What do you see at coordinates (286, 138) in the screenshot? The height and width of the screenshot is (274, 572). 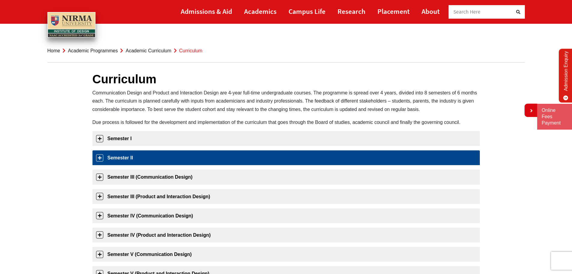 I see `a: Semester I` at bounding box center [286, 138].